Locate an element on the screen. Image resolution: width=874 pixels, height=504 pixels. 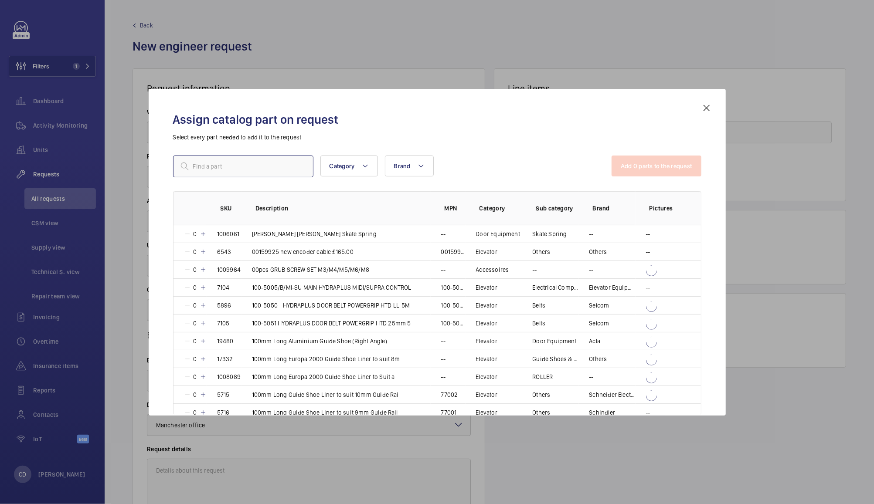
p: ROLLER is located at coordinates (543, 377).